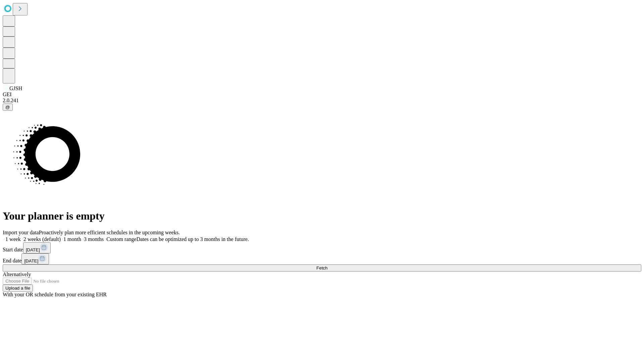 This screenshot has width=644, height=362. Describe the element at coordinates (13, 239) in the screenshot. I see `span: 1 week` at that location.